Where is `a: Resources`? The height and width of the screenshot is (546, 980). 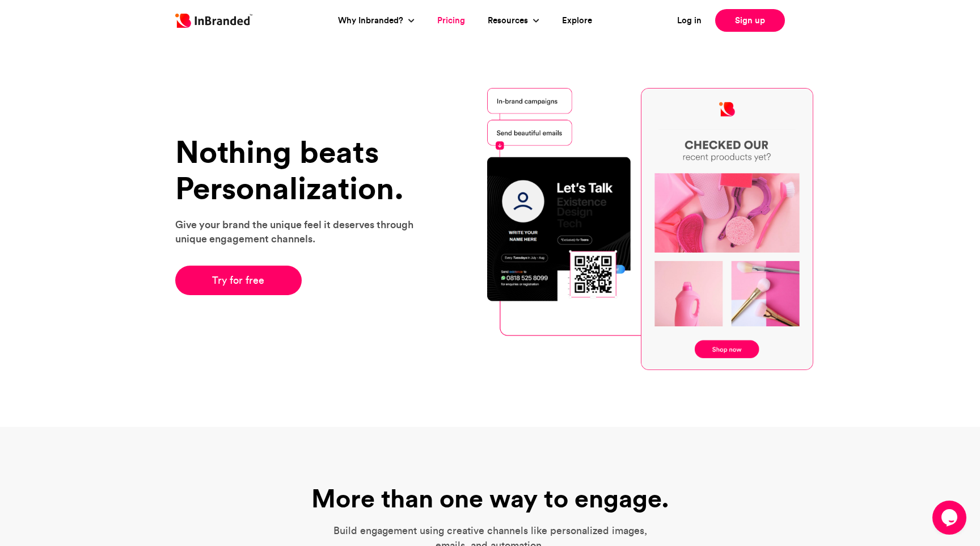
a: Resources is located at coordinates (510, 20).